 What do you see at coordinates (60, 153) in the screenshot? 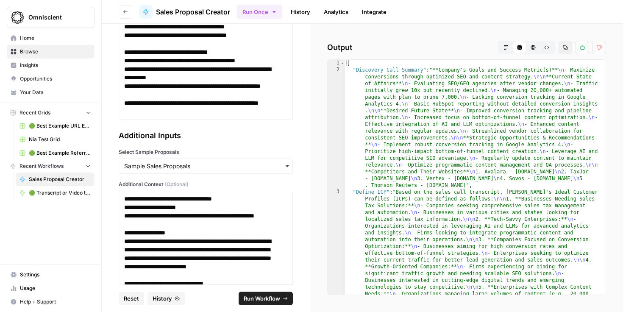
I see `span: 🟢 Best Example Referring Domains Finder Grid (1)` at bounding box center [60, 153].